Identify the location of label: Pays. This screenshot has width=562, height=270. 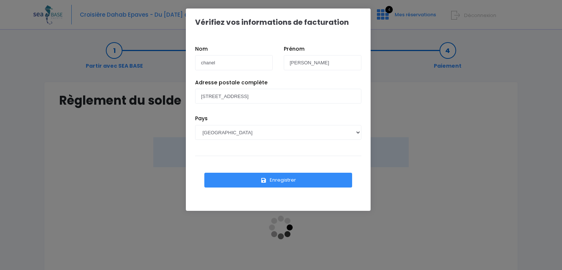
(201, 118).